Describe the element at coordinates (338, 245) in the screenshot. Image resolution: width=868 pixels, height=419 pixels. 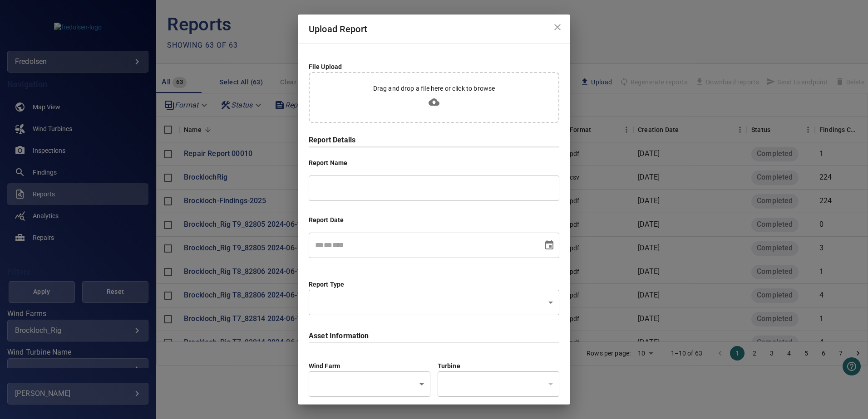
I see `span: Year` at that location.